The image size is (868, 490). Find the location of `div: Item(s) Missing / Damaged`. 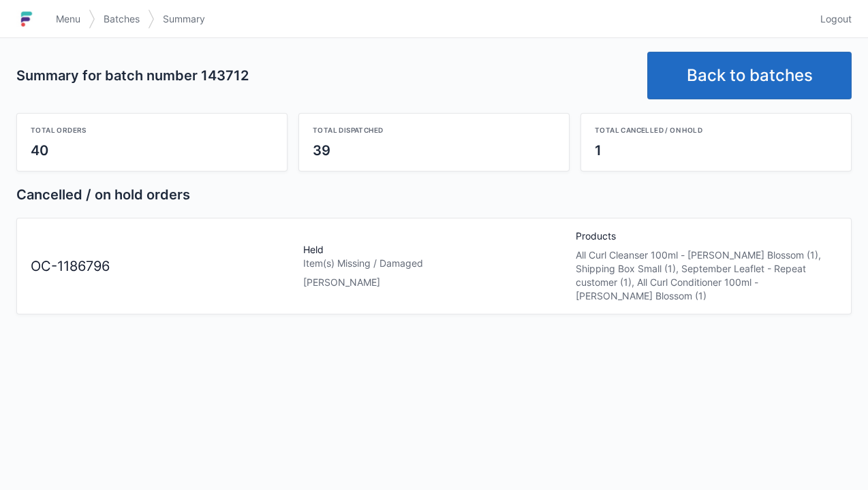

div: Item(s) Missing / Damaged is located at coordinates (434, 264).